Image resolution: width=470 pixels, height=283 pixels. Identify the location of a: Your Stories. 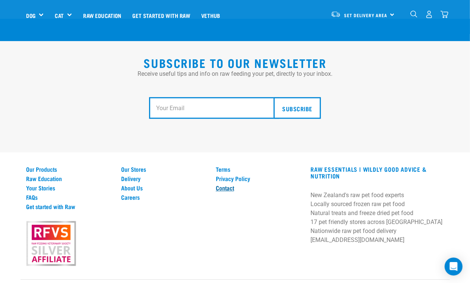
(69, 188).